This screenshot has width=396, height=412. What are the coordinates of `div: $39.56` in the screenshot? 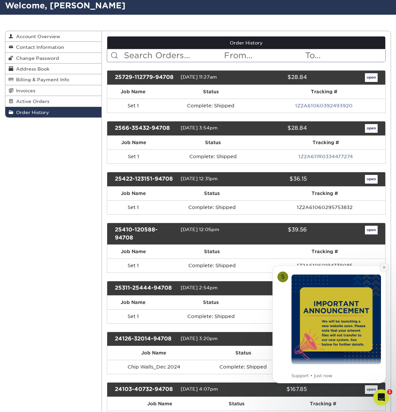 It's located at (277, 233).